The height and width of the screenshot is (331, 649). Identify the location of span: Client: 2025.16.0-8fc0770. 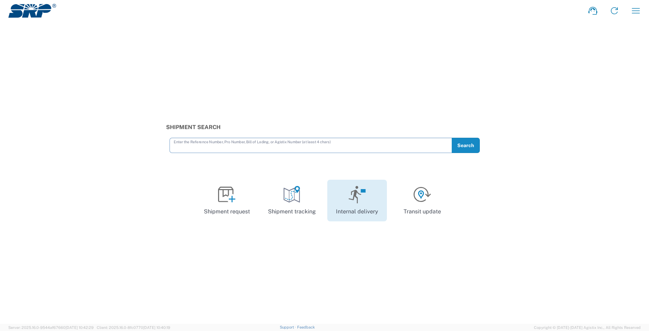
(133, 327).